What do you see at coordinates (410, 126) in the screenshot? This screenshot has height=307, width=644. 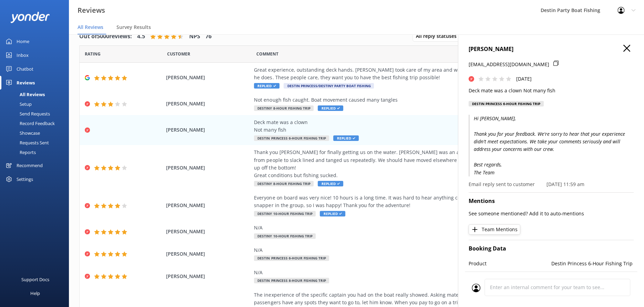 I see `div: Deck mate was a clown Not many fish` at bounding box center [410, 126].